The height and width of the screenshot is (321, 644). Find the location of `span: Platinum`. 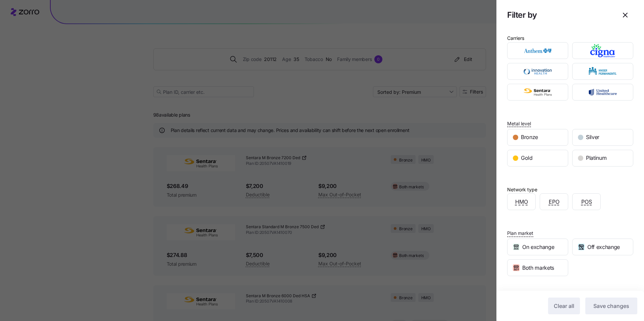

span: Platinum is located at coordinates (596, 158).